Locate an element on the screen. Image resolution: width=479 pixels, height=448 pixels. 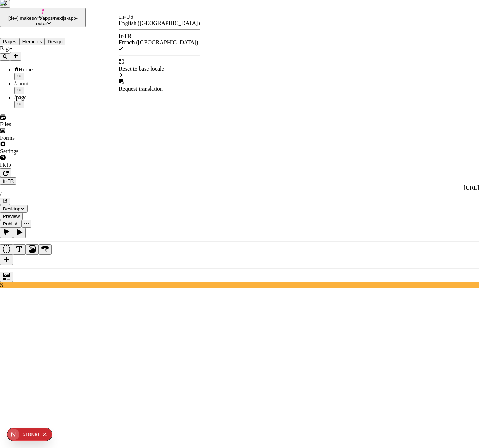
div: fr-FR is located at coordinates (159, 36).